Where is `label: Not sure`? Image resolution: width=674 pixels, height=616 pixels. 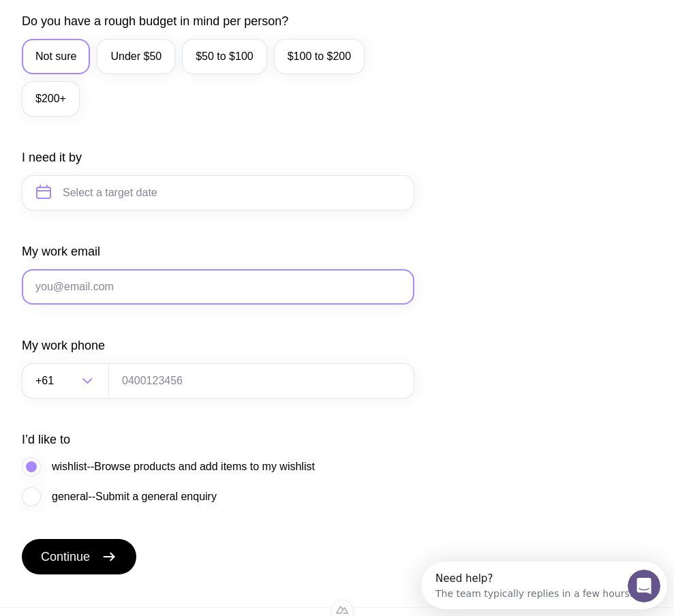 label: Not sure is located at coordinates (56, 57).